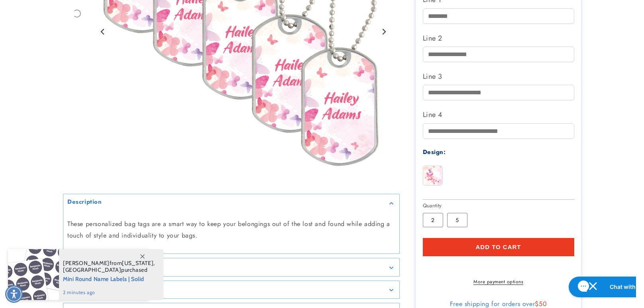 This screenshot has height=308, width=644. I want to click on a: More payment options, so click(498, 282).